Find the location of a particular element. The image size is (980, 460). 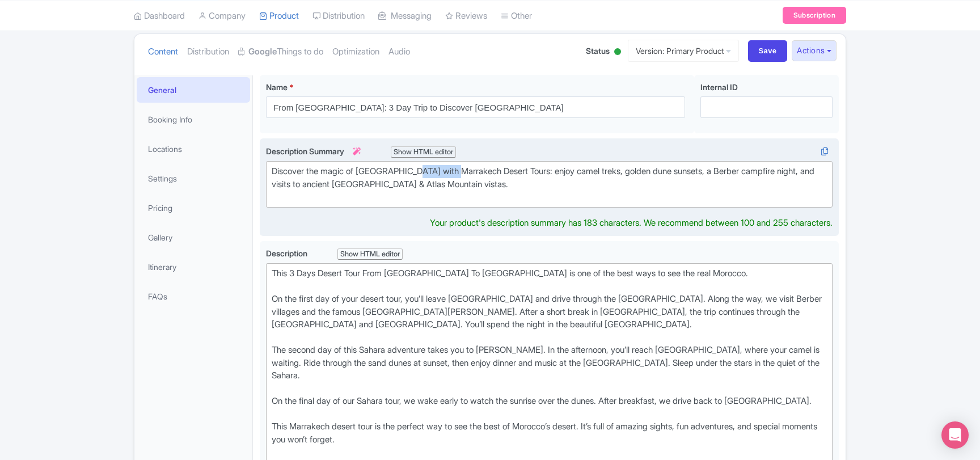

a: Audio is located at coordinates (399, 51).